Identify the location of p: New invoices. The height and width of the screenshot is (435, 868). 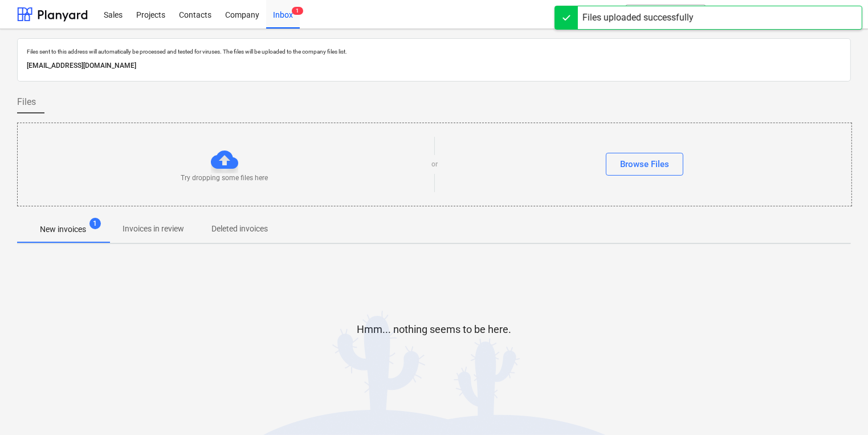
(63, 229).